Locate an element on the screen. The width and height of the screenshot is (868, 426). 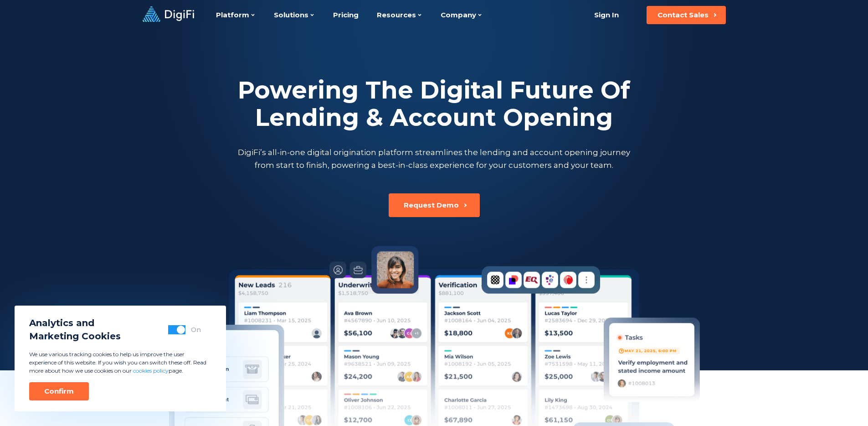
button: Confirm is located at coordinates (59, 391).